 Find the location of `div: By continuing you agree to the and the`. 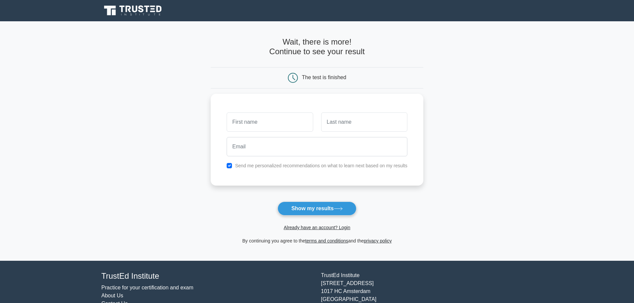

div: By continuing you agree to the and the is located at coordinates (317, 241).